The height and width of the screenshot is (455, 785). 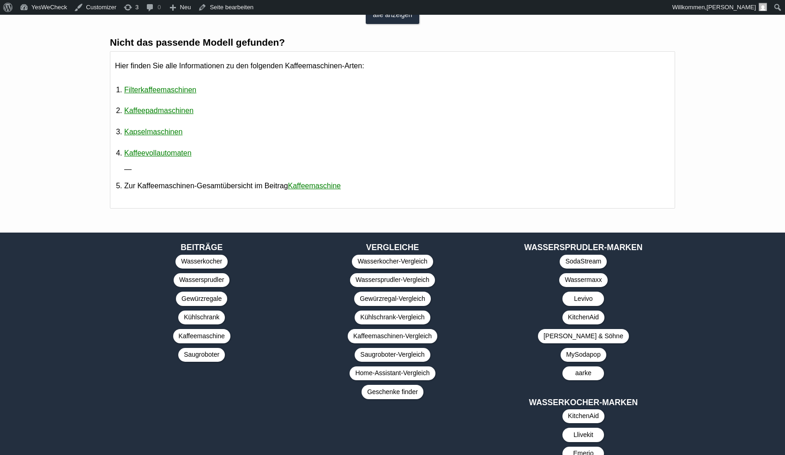 I want to click on h5: Beiträge, so click(x=201, y=247).